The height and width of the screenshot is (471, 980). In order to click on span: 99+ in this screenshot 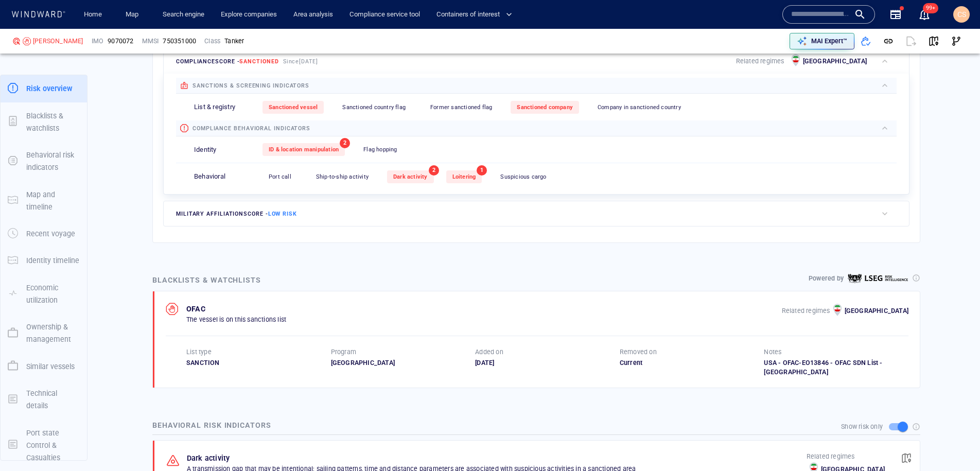, I will do `click(930, 8)`.